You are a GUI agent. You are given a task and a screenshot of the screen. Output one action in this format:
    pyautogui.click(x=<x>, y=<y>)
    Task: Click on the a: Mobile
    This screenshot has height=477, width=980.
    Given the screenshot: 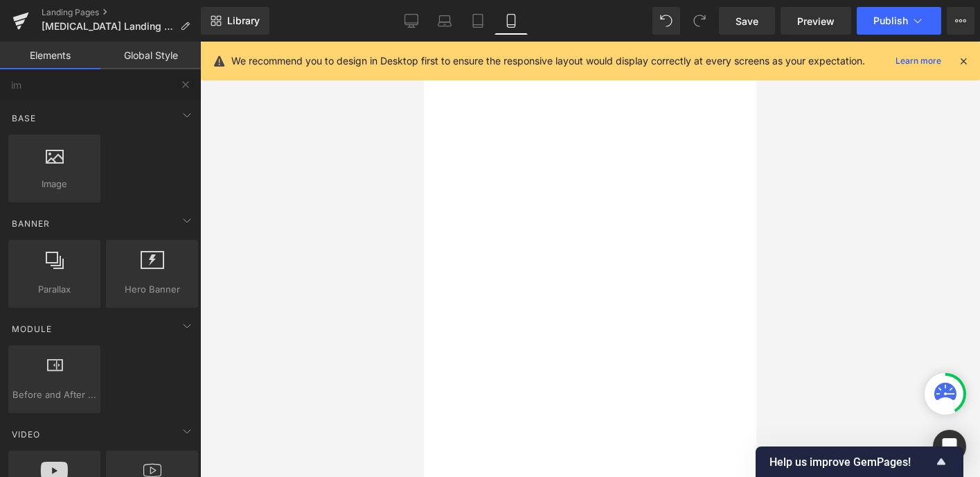 What is the action you would take?
    pyautogui.click(x=511, y=21)
    